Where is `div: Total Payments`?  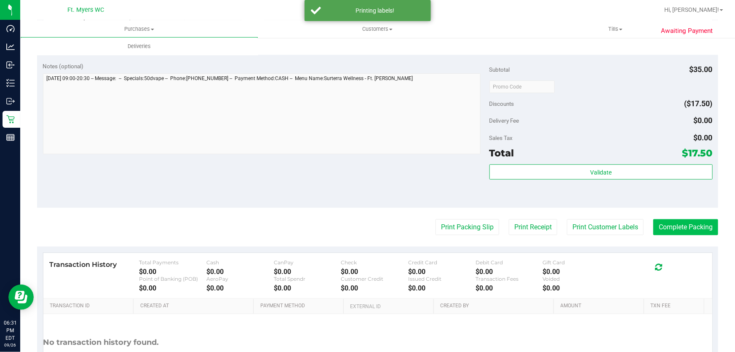
div: Total Payments is located at coordinates (173, 262).